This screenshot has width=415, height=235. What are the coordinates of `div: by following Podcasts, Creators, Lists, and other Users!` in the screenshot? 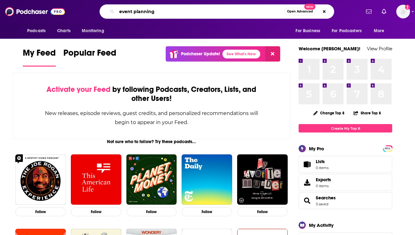 It's located at (151, 94).